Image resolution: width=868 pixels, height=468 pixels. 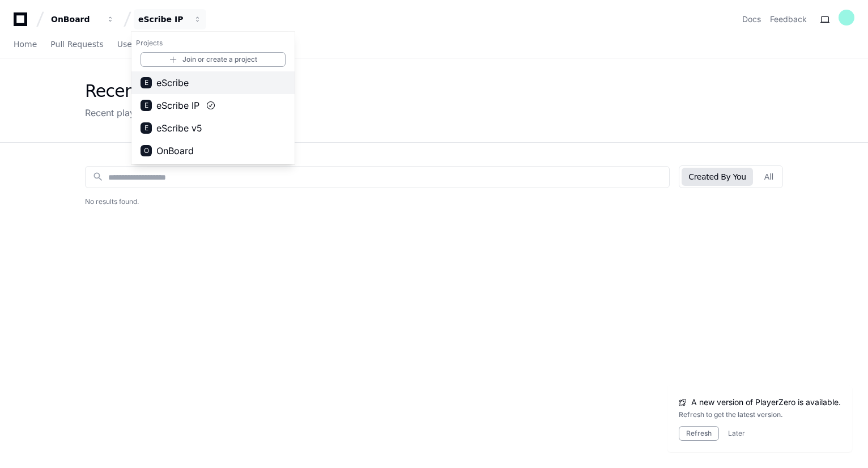 What do you see at coordinates (172, 83) in the screenshot?
I see `span: eScribe` at bounding box center [172, 83].